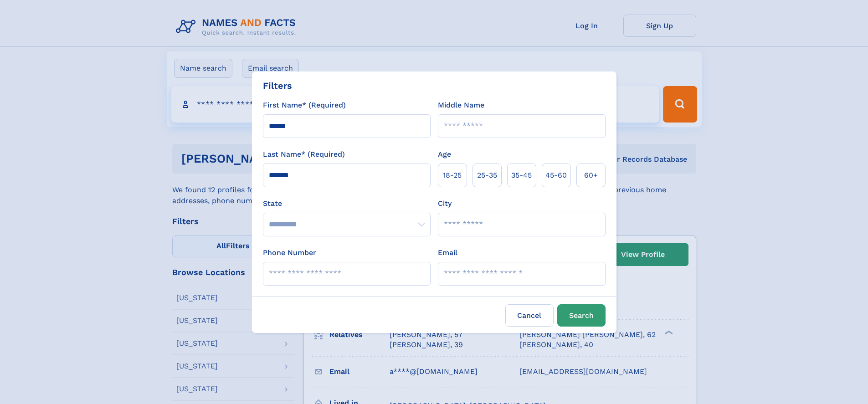 Image resolution: width=868 pixels, height=404 pixels. What do you see at coordinates (304, 105) in the screenshot?
I see `label: First Name* (Required)` at bounding box center [304, 105].